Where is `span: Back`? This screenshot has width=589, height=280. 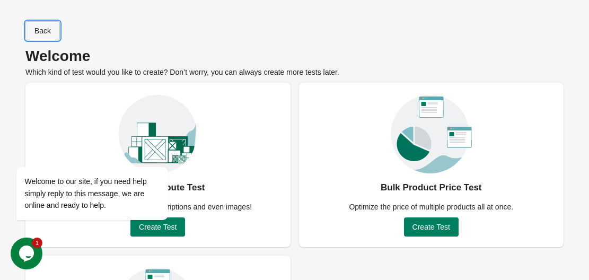
span: Back is located at coordinates (42, 31).